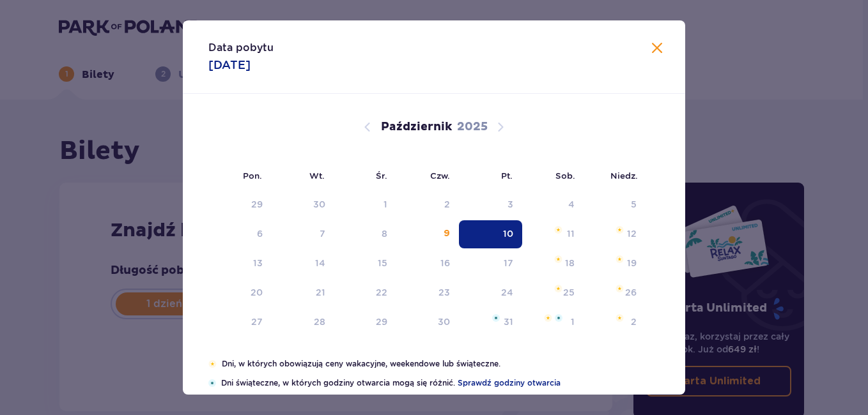 The height and width of the screenshot is (415, 868). Describe the element at coordinates (500, 127) in the screenshot. I see `button: Następny miesiąc` at that location.